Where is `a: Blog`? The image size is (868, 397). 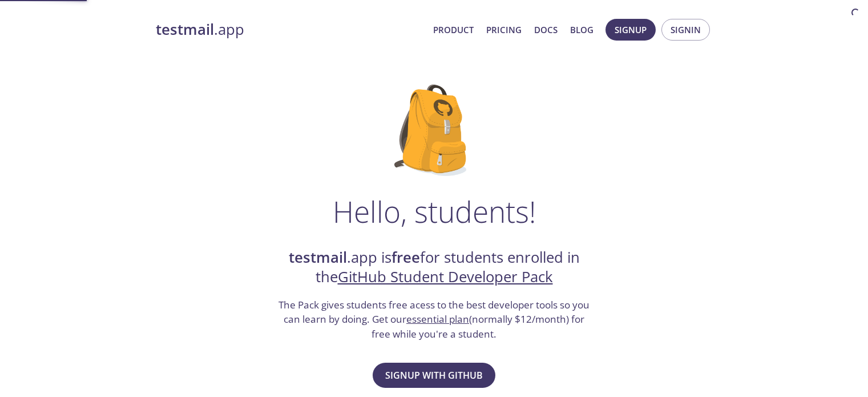
a: Blog is located at coordinates (582, 29).